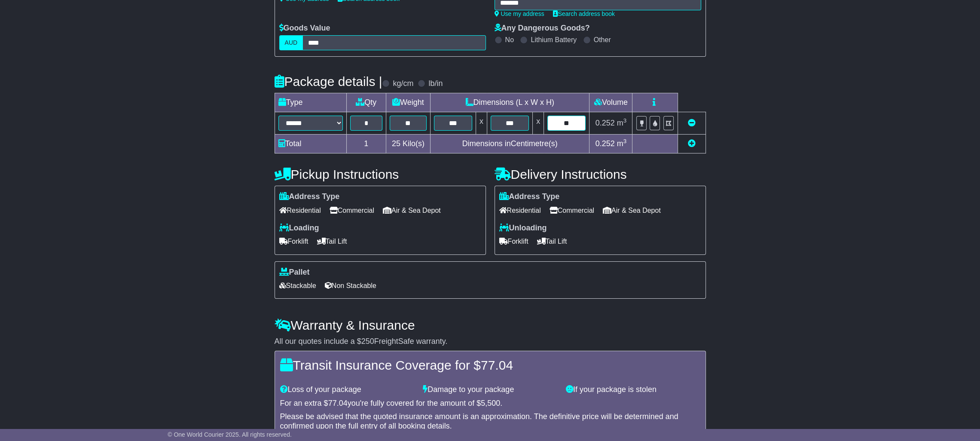 The width and height of the screenshot is (980, 441). Describe the element at coordinates (600, 174) in the screenshot. I see `h4: Delivery Instructions` at that location.